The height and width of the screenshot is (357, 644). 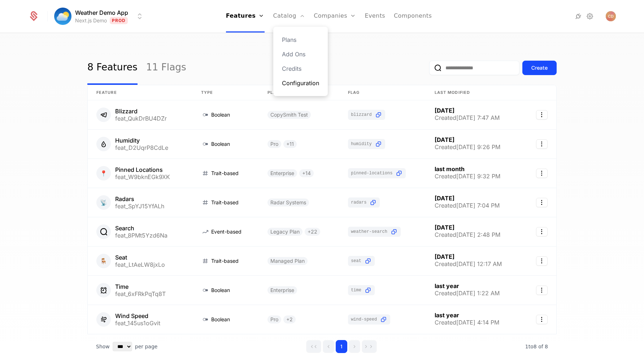 I want to click on a: 8 Features, so click(x=112, y=68).